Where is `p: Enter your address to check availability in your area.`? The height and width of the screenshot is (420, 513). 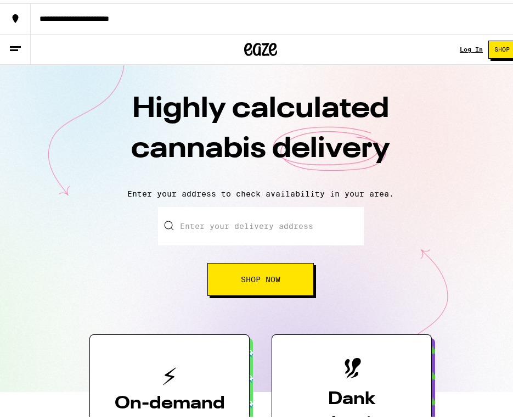 p: Enter your address to check availability in your area. is located at coordinates (261, 191).